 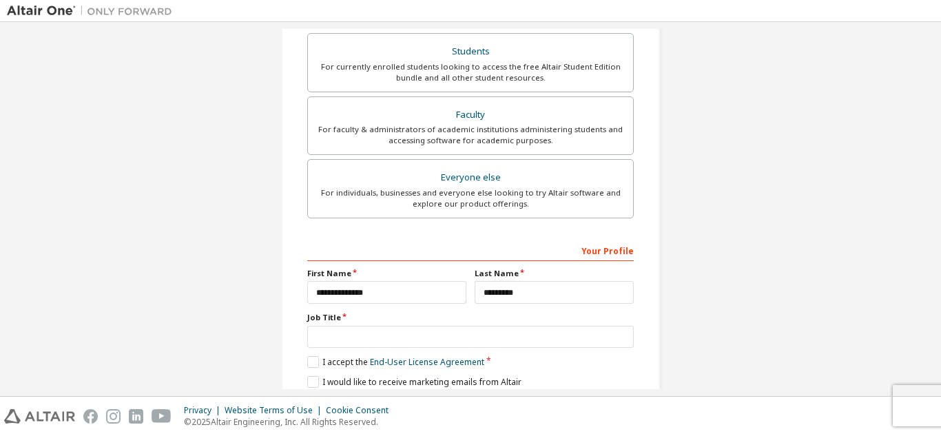 What do you see at coordinates (395, 362) in the screenshot?
I see `label: I accept the` at bounding box center [395, 362].